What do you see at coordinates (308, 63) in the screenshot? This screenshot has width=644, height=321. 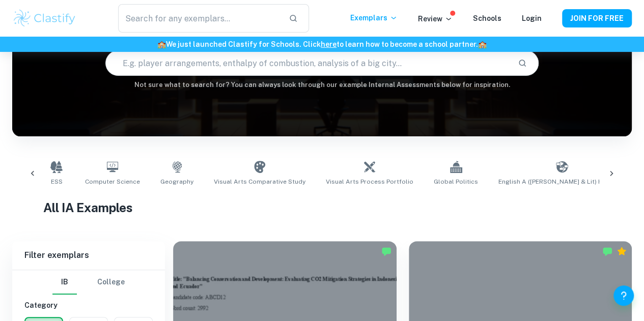 I see `input: E.g. player arrangements, enthalpy of combustion, analysis of a big city...` at bounding box center [308, 63].